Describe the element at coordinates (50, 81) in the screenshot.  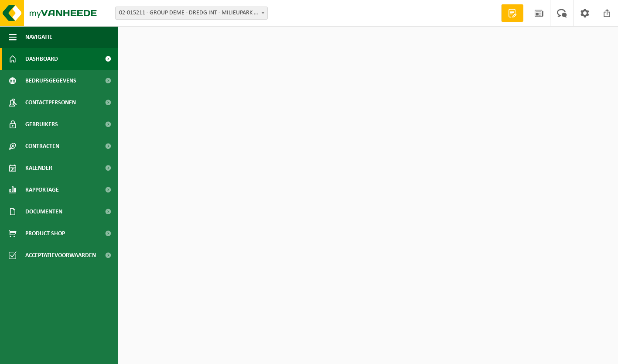
I see `span: Bedrijfsgegevens` at that location.